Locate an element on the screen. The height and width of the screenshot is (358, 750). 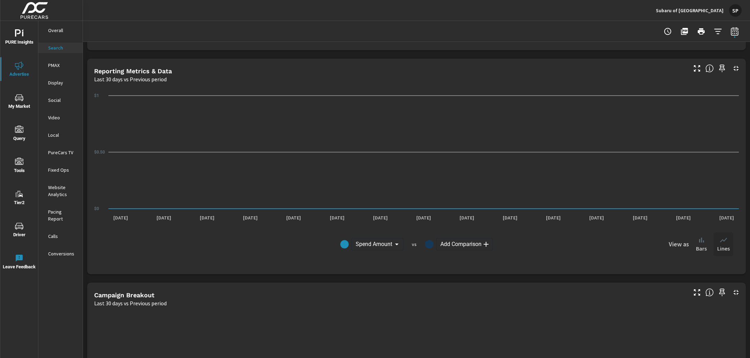
div: Overall is located at coordinates (60, 30).